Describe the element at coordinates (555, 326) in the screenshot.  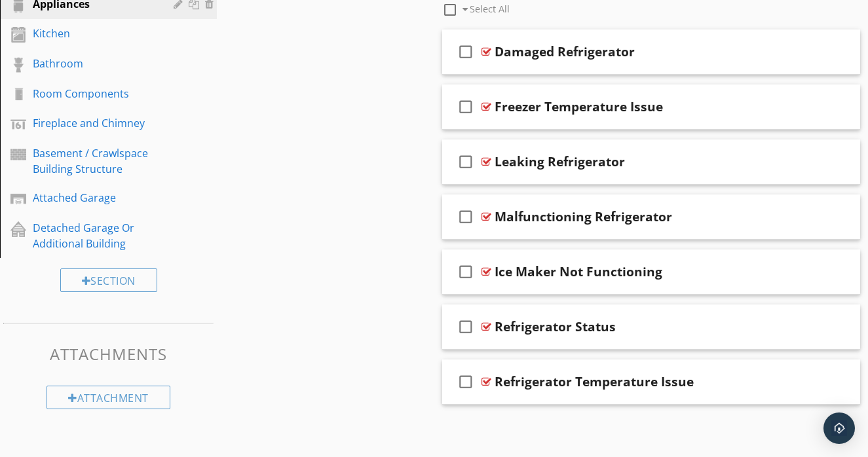
I see `div: Refrigerator Status` at that location.